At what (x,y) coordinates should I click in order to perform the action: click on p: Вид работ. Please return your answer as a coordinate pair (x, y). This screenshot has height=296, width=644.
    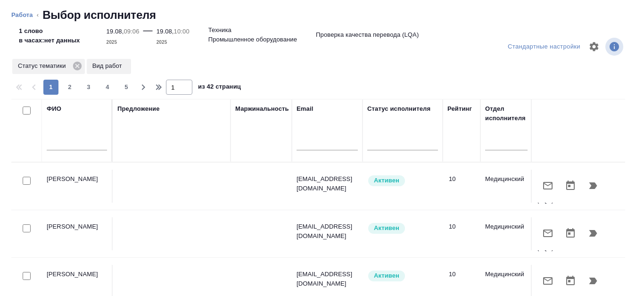
    Looking at the image, I should click on (109, 66).